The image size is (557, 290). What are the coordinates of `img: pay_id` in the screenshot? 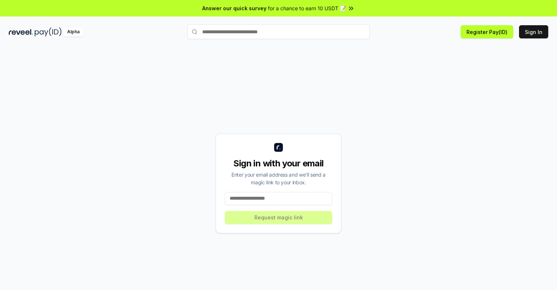 It's located at (48, 32).